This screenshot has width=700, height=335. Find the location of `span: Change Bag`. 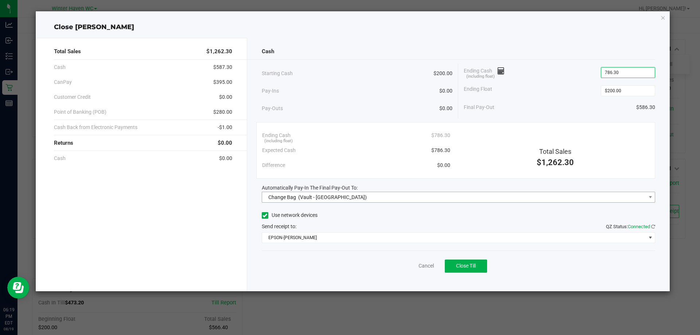

span: Change Bag is located at coordinates (282, 197).